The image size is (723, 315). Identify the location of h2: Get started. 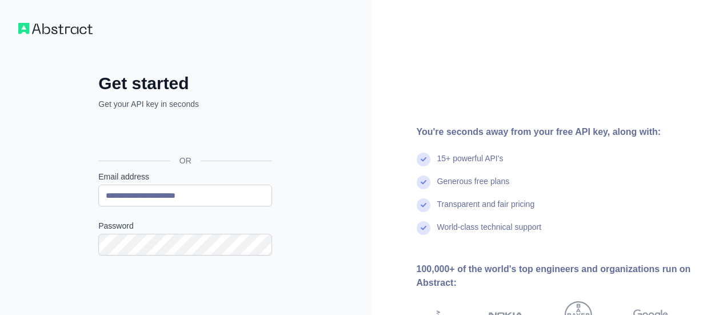
(185, 83).